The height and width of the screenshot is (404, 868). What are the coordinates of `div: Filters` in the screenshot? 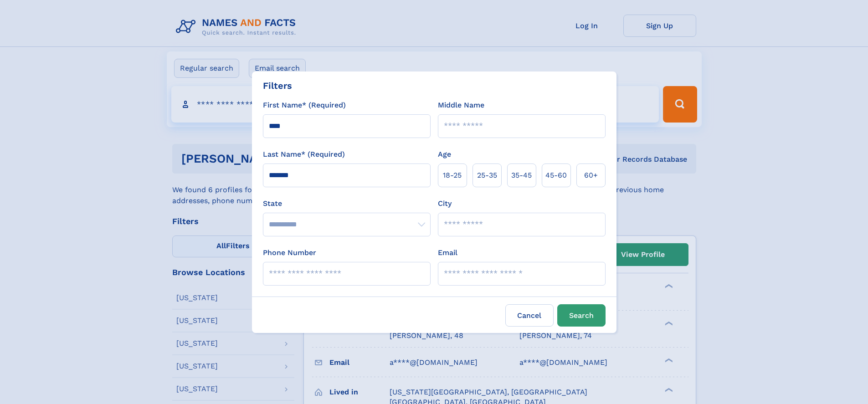 It's located at (277, 86).